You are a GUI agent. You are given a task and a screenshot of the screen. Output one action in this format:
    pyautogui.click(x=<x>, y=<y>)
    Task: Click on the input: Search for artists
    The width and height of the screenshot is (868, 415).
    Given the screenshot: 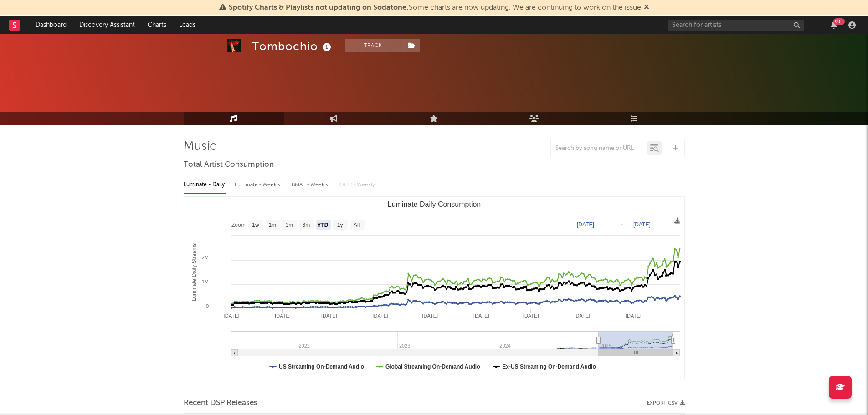 What is the action you would take?
    pyautogui.click(x=736, y=25)
    